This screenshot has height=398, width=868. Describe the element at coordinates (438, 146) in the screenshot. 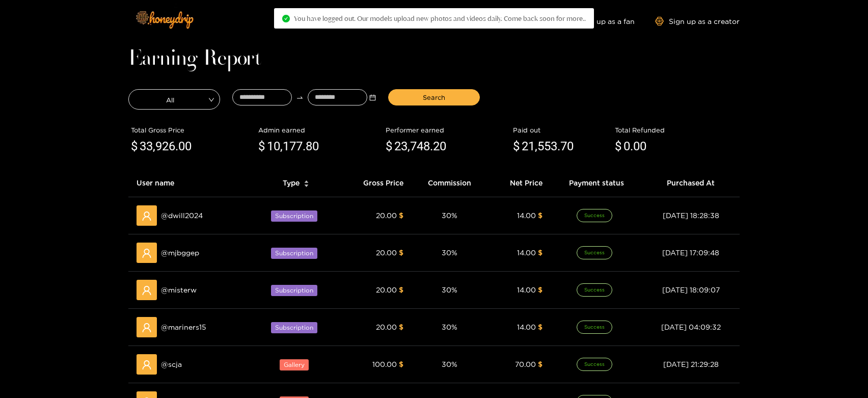

I see `span: .20` at that location.